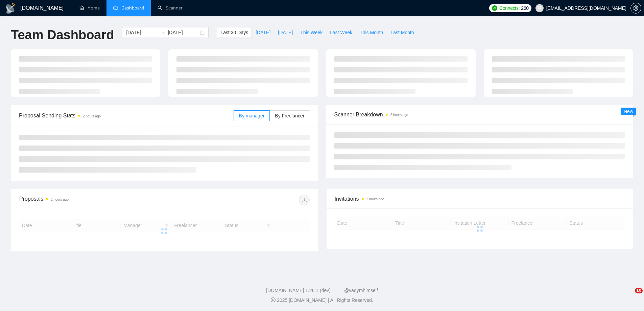 This screenshot has height=311, width=644. Describe the element at coordinates (480, 198) in the screenshot. I see `span: Invitations` at that location.